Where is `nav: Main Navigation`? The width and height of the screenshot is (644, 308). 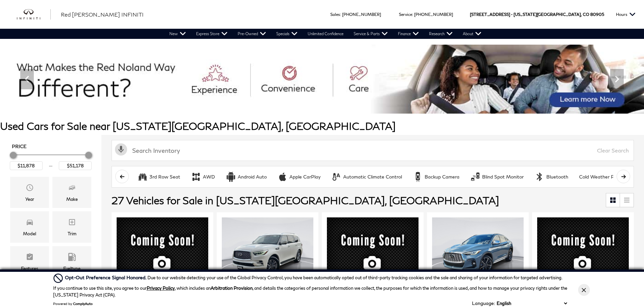 nav: Main Navigation is located at coordinates (326, 34).